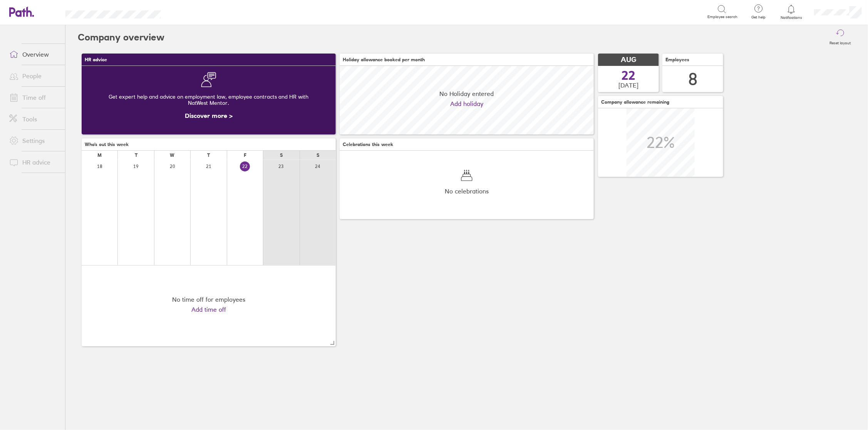  What do you see at coordinates (100, 156) in the screenshot?
I see `div: M` at bounding box center [100, 156].